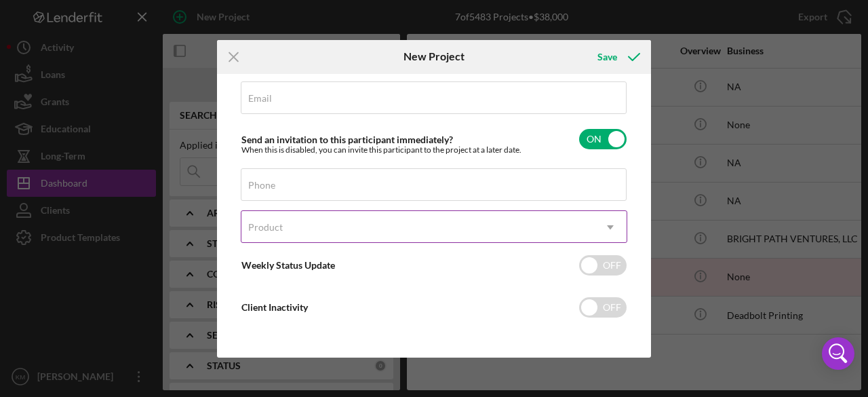 This screenshot has height=397, width=868. I want to click on label: Client Inactivity, so click(275, 307).